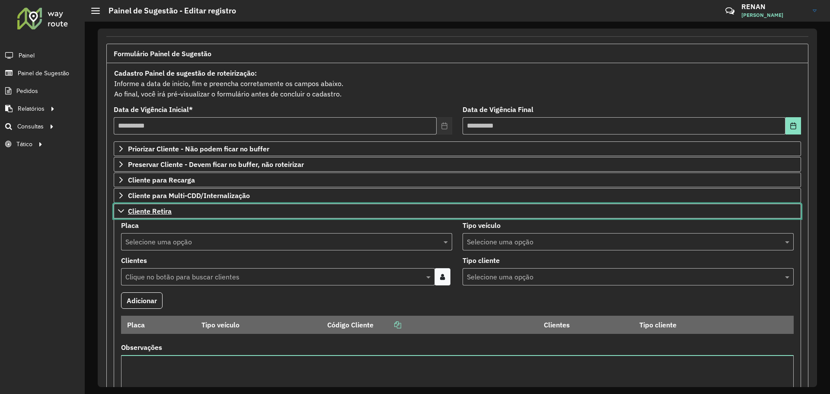  What do you see at coordinates (216, 164) in the screenshot?
I see `span: Preservar Cliente - Devem ficar no buffer, não roteirizar` at bounding box center [216, 164].